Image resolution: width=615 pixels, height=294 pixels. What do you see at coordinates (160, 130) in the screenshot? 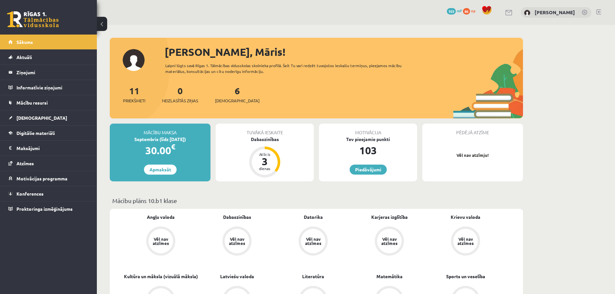
I see `div: Mācību maksa` at bounding box center [160, 130].